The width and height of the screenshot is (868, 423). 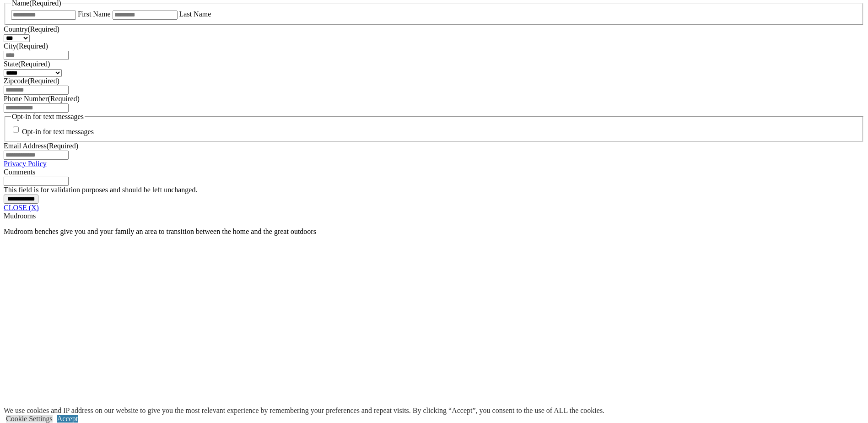 I want to click on label: Country, so click(x=32, y=29).